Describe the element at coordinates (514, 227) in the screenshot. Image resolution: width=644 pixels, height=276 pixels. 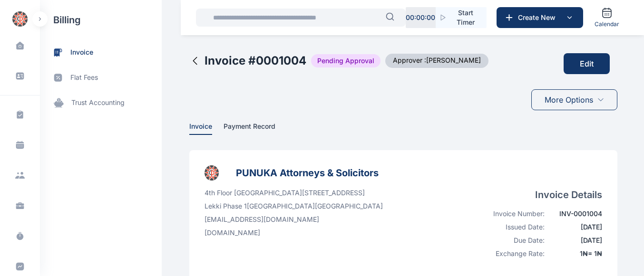
I see `div: Issued Date:` at that location.